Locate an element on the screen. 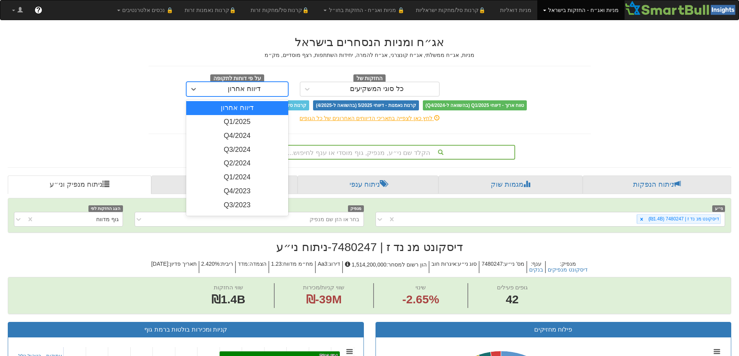 The image size is (739, 356). a: 🔒קרנות סל/מחקות ישראליות is located at coordinates (452, 10).